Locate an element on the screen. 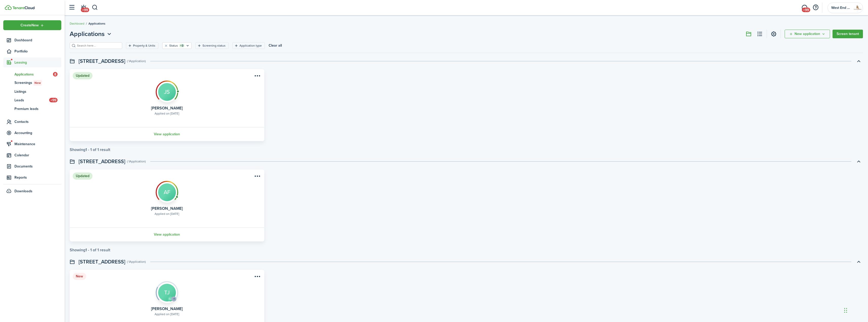 The width and height of the screenshot is (868, 322). a: Screen tenant is located at coordinates (848, 34).